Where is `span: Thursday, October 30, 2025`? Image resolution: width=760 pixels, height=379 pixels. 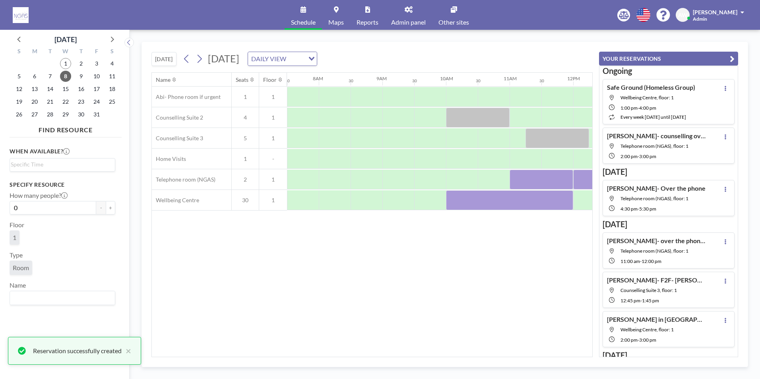 span: Thursday, October 30, 2025 is located at coordinates (81, 114).